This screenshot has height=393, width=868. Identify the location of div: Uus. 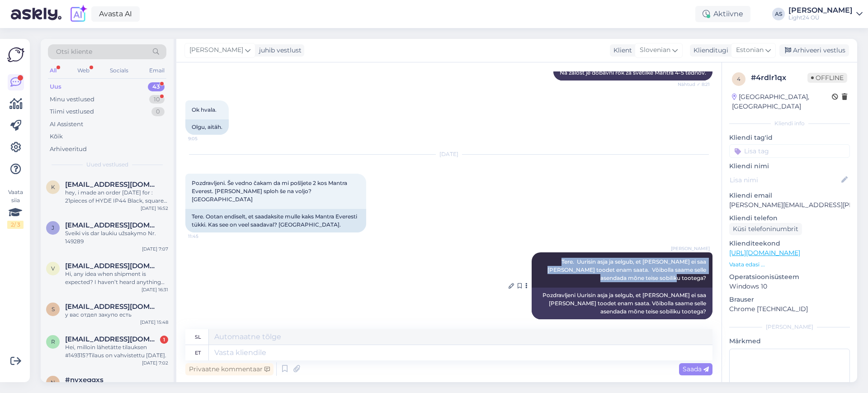
(55, 87).